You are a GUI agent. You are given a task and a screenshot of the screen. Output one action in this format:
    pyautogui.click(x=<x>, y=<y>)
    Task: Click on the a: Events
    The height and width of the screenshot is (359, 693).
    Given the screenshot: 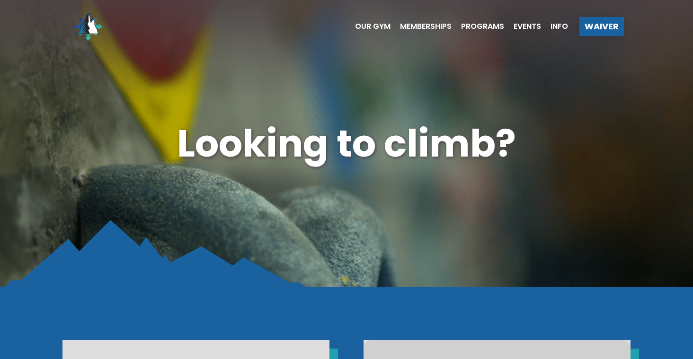 What is the action you would take?
    pyautogui.click(x=523, y=27)
    